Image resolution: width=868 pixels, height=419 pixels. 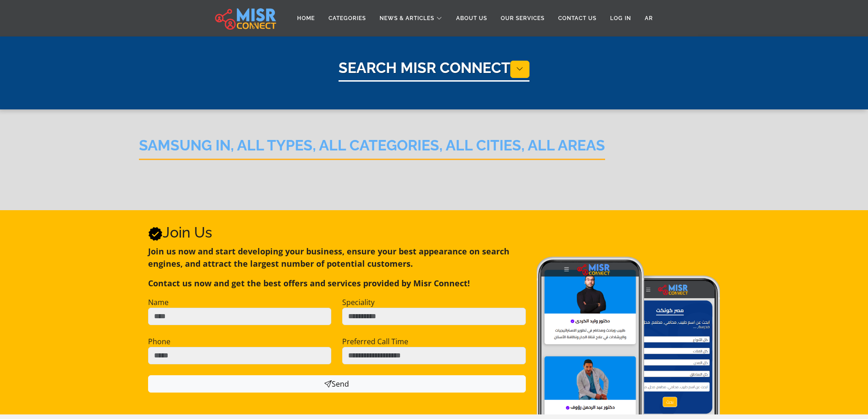 What do you see at coordinates (337, 232) in the screenshot?
I see `h2: Join Us` at bounding box center [337, 232].